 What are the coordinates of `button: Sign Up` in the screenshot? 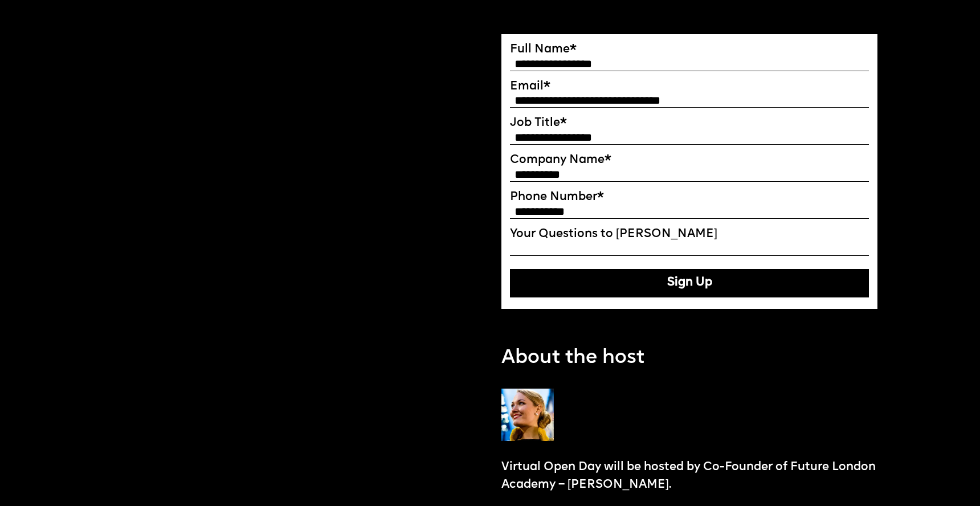 It's located at (689, 283).